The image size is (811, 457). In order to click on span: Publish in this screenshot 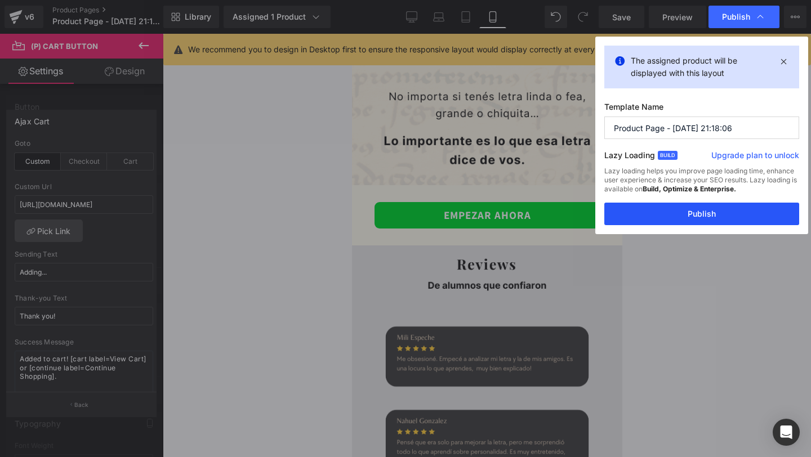, I will do `click(736, 17)`.